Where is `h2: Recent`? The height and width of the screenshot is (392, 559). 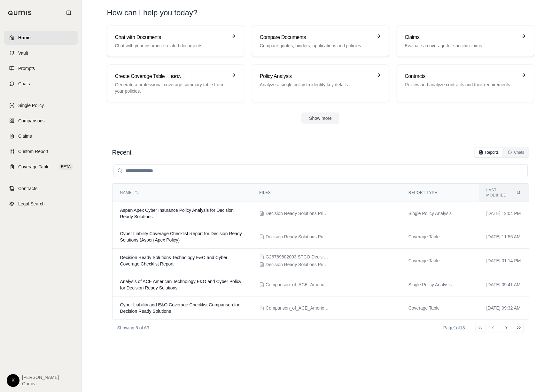
h2: Recent is located at coordinates (121, 153).